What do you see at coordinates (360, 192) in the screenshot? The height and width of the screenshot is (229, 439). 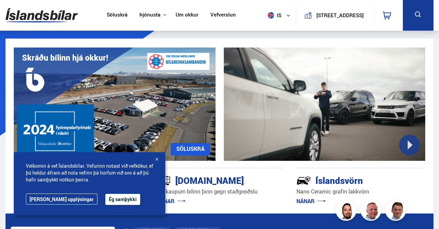 I see `p: Nano Ceramic grafín lakkvörn` at bounding box center [360, 192].